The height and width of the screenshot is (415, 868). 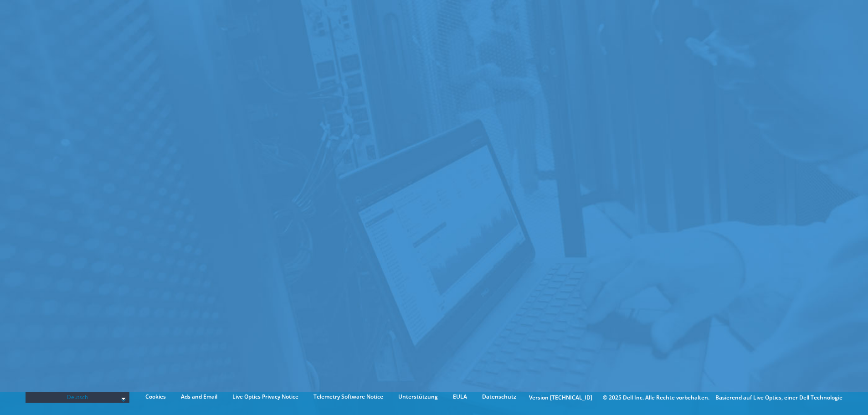 I want to click on a: Datenschutz, so click(x=499, y=397).